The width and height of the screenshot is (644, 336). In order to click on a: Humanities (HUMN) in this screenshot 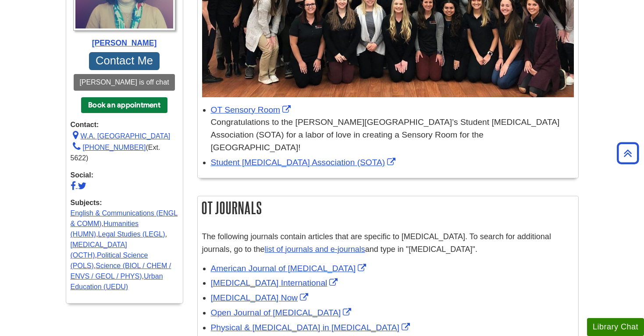, I will do `click(105, 229)`.